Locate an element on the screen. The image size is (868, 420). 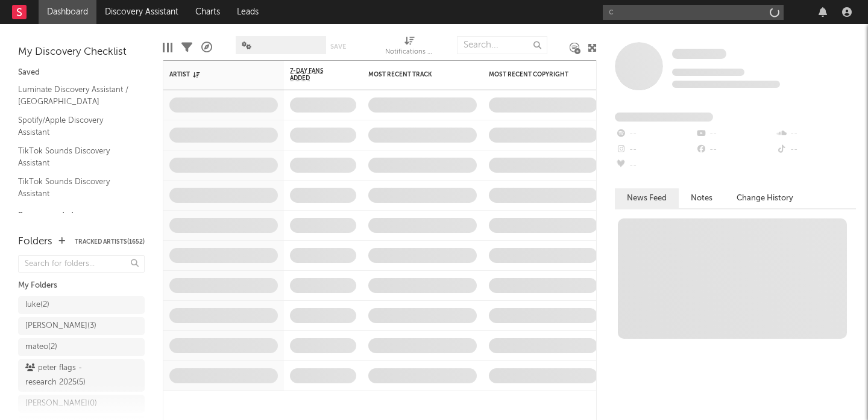
div: Edit Columns is located at coordinates (168, 48).